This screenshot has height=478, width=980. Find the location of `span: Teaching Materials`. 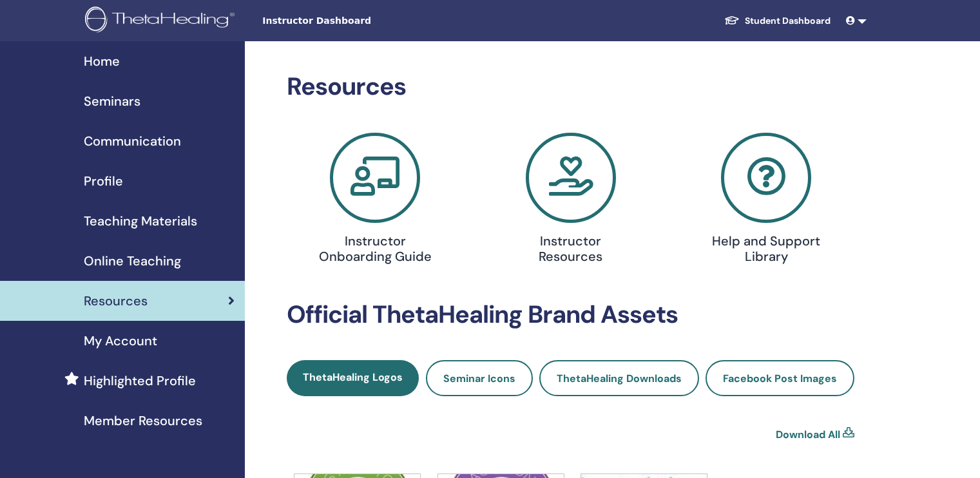

span: Teaching Materials is located at coordinates (141, 221).